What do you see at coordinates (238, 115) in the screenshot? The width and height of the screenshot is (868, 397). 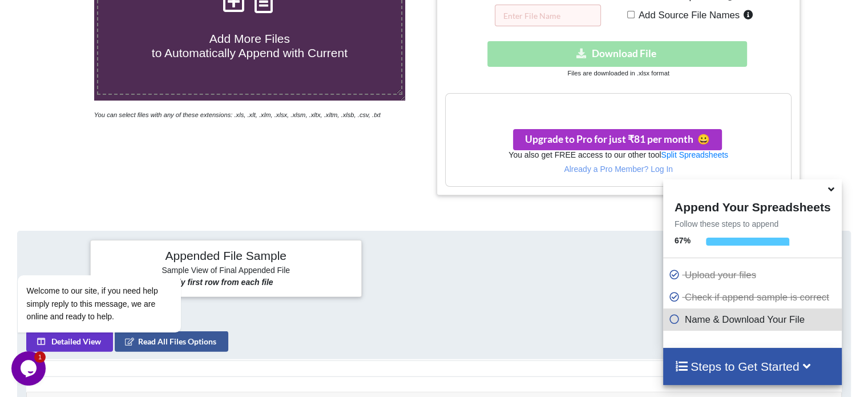 I see `i: You can select files with any of these extensions: .xls, .xlt, .xlm, .xlsx, .xlsm, .xltx, .xltm, ...` at bounding box center [238, 115].